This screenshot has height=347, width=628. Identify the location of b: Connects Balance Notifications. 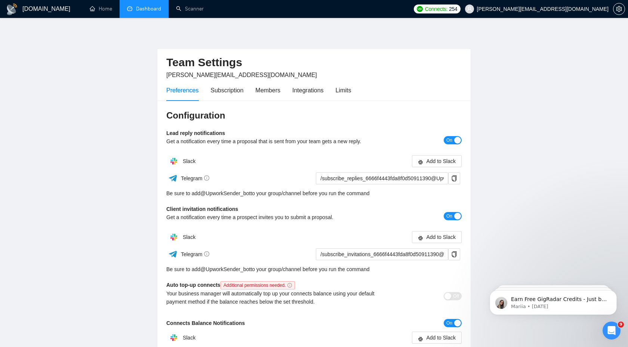
(206, 323).